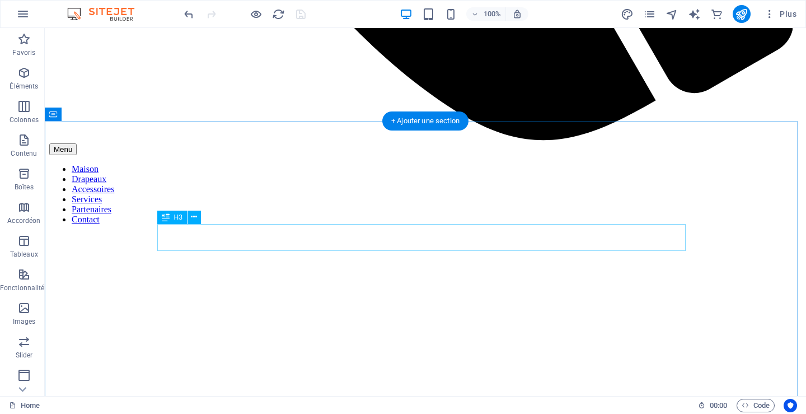 This screenshot has width=806, height=414. Describe the element at coordinates (189, 14) in the screenshot. I see `button: undo` at that location.